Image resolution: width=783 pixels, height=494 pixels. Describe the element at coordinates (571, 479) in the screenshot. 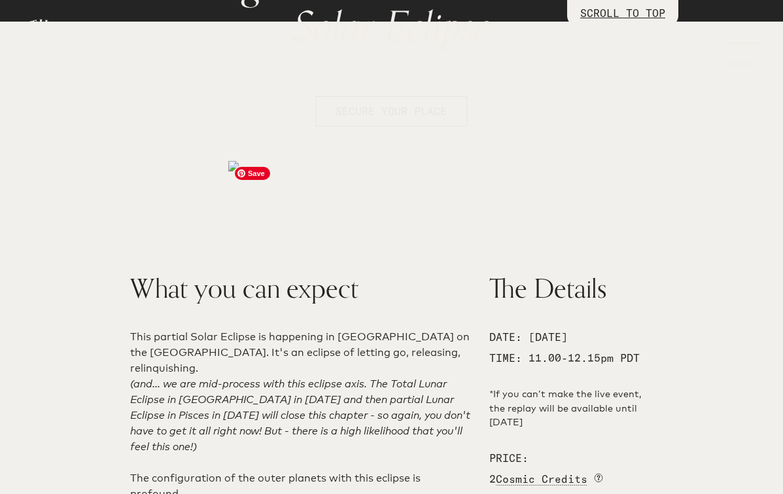

I see `p: 2` at that location.